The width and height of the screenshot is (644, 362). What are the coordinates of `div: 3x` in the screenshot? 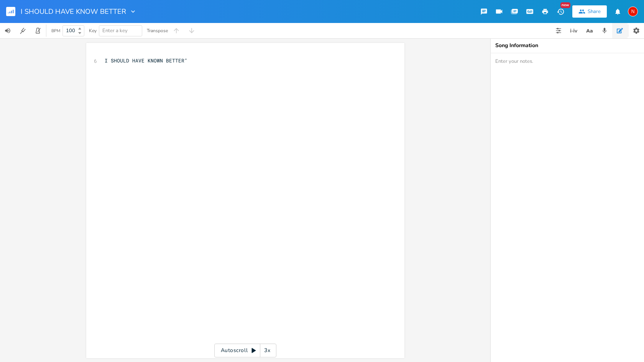 It's located at (267, 351).